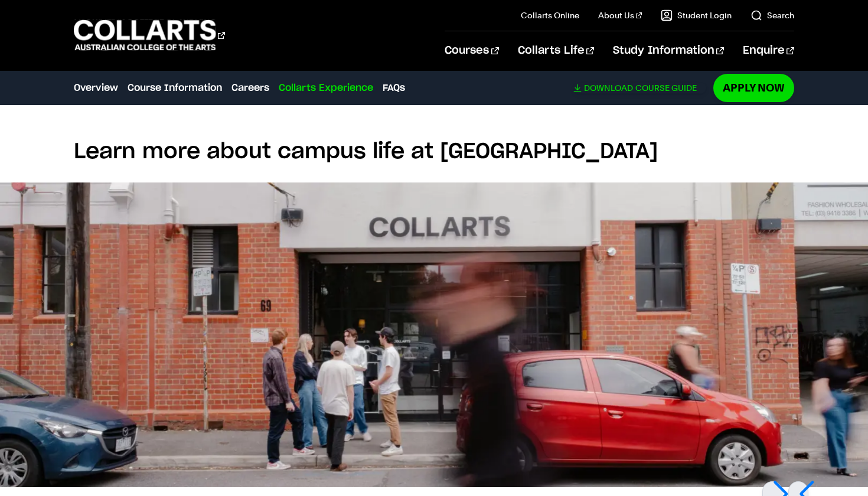 The height and width of the screenshot is (496, 868). Describe the element at coordinates (326, 88) in the screenshot. I see `a: Collarts Experience` at that location.